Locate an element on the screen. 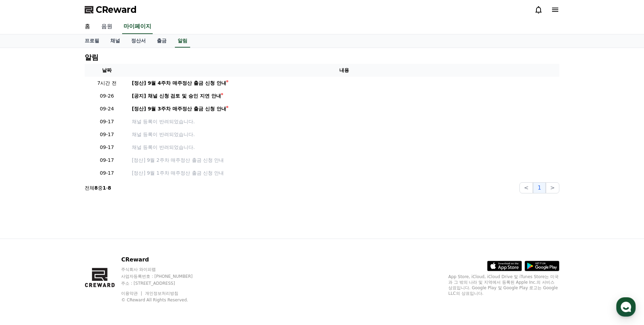 This screenshot has height=325, width=644. a: [정산] 9월 1주차 매주정산 출금 신청 안내 is located at coordinates (344, 173).